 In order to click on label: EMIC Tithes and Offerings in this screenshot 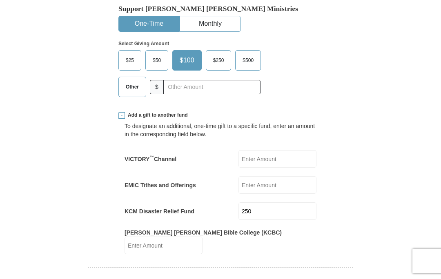, I will do `click(160, 185)`.